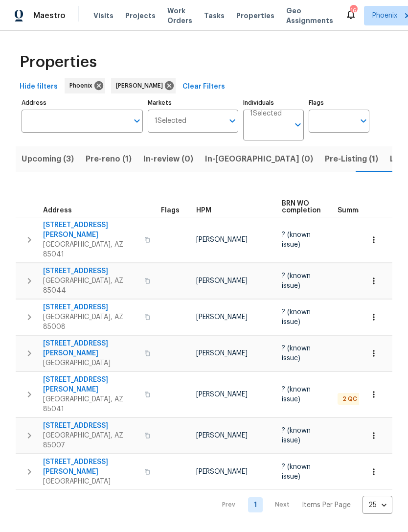 The height and width of the screenshot is (532, 408). What do you see at coordinates (353, 211) in the screenshot?
I see `span: Summary` at bounding box center [353, 211].